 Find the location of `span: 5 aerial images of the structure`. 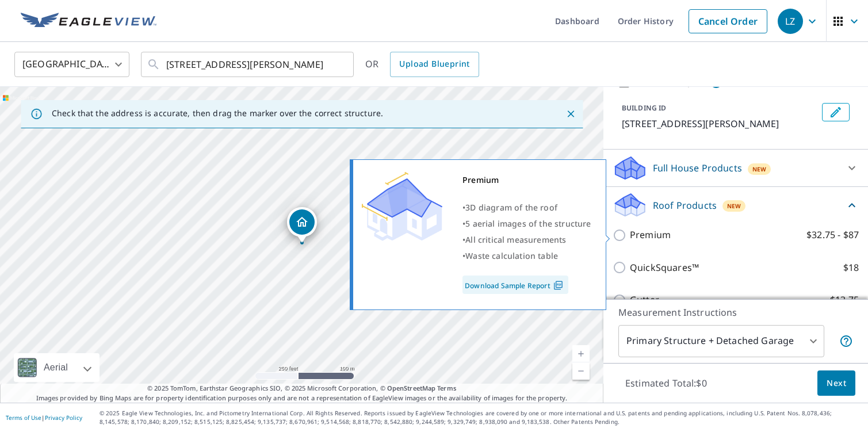

span: 5 aerial images of the structure is located at coordinates (528, 223).